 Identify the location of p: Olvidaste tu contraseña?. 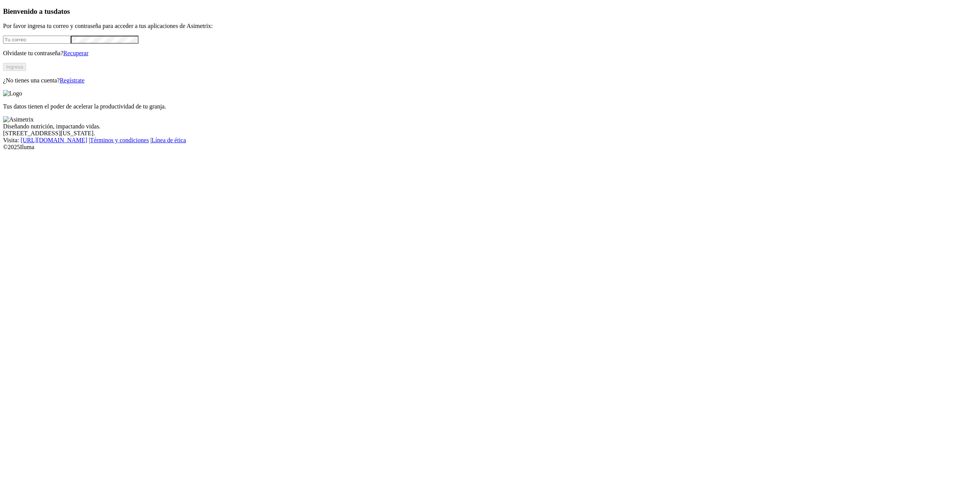
(490, 53).